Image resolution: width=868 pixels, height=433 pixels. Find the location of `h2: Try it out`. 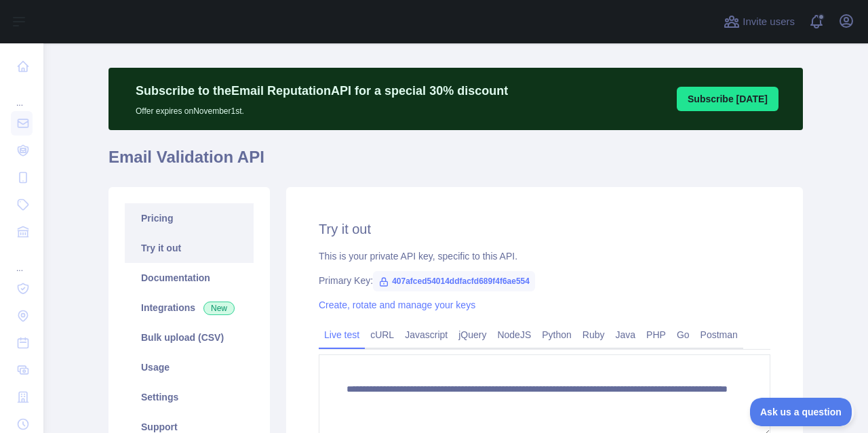

h2: Try it out is located at coordinates (545, 229).